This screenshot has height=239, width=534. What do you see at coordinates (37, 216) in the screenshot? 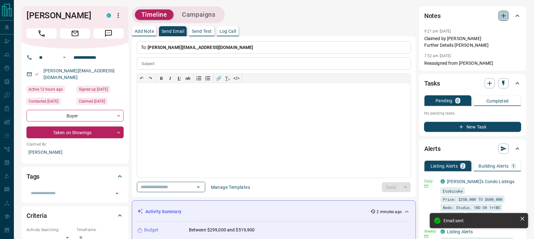
I see `h2: Criteria` at bounding box center [37, 216].